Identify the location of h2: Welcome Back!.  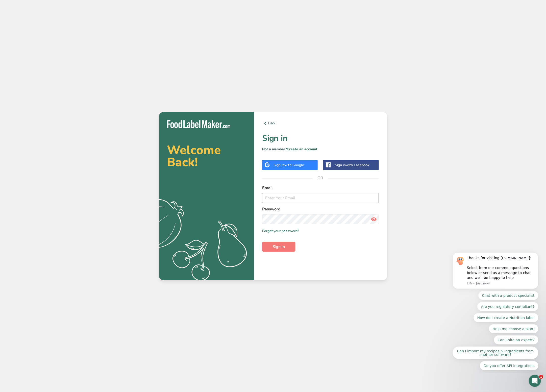
(207, 156).